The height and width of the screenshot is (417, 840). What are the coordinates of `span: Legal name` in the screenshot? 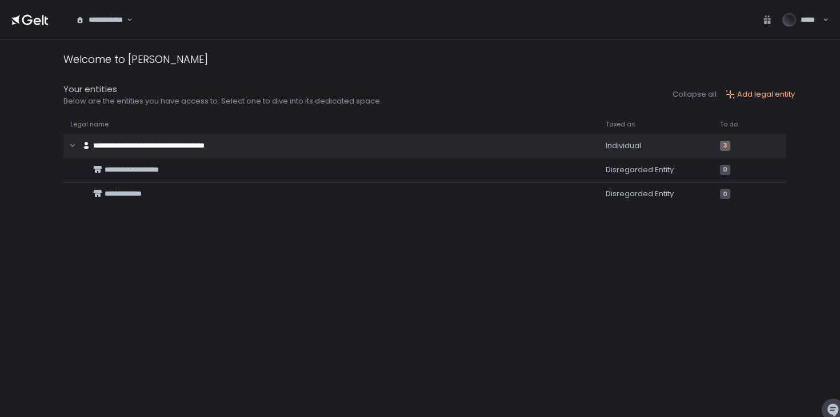 It's located at (89, 124).